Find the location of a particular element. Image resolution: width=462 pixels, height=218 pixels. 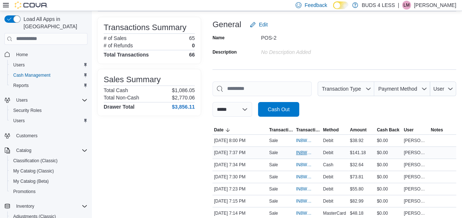

h4: Total Transactions is located at coordinates (126, 55).